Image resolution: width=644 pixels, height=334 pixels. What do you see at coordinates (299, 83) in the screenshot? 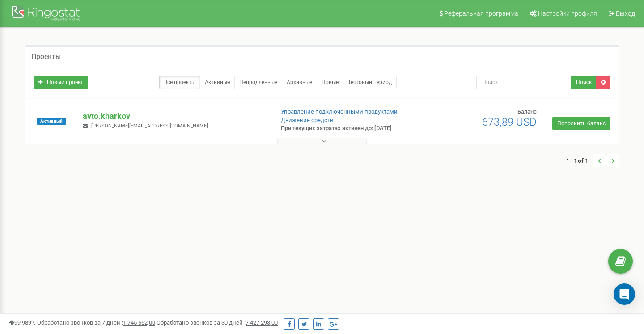
I see `a: Архивные` at bounding box center [299, 83].